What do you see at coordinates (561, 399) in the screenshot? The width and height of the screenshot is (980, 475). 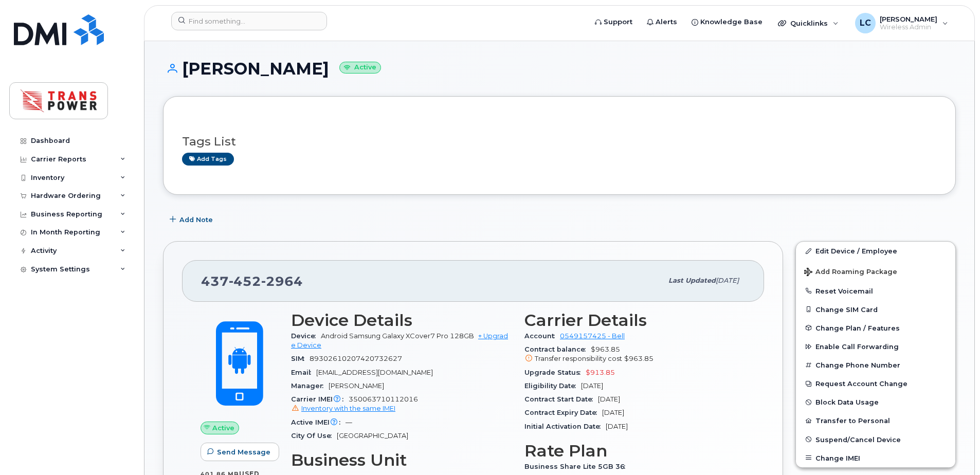 I see `span: Contract Start Date` at bounding box center [561, 399].